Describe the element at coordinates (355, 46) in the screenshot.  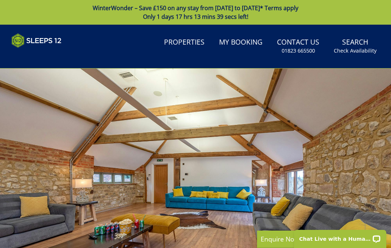
I see `a: SearchCheck Availability` at that location.